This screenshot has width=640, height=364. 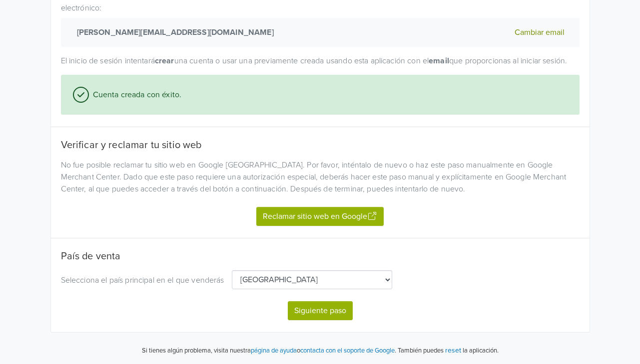 What do you see at coordinates (135, 95) in the screenshot?
I see `span: Cuenta creada con éxito.` at bounding box center [135, 95].